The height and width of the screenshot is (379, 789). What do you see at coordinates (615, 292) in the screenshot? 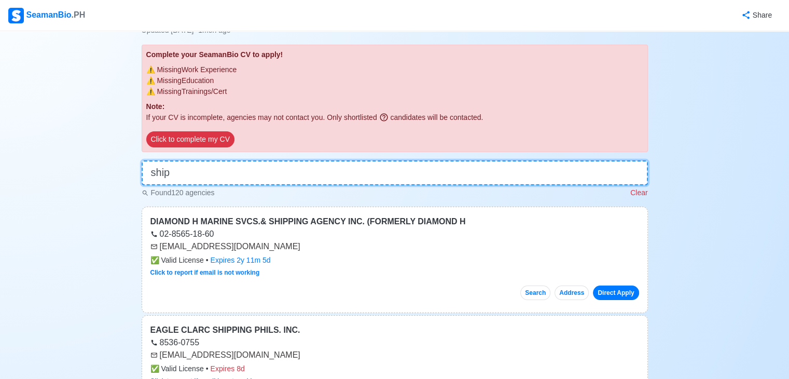
I see `button: Direct Apply` at bounding box center [615, 292].